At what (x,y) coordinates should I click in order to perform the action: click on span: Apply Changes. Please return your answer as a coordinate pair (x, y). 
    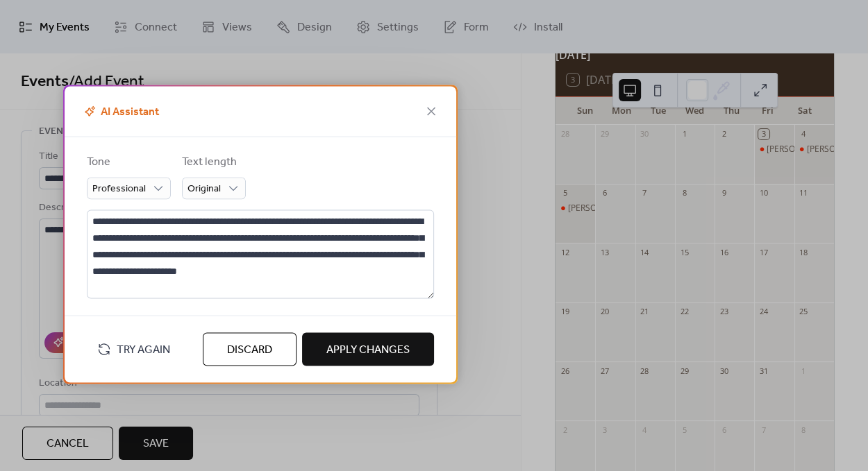
    Looking at the image, I should click on (368, 350).